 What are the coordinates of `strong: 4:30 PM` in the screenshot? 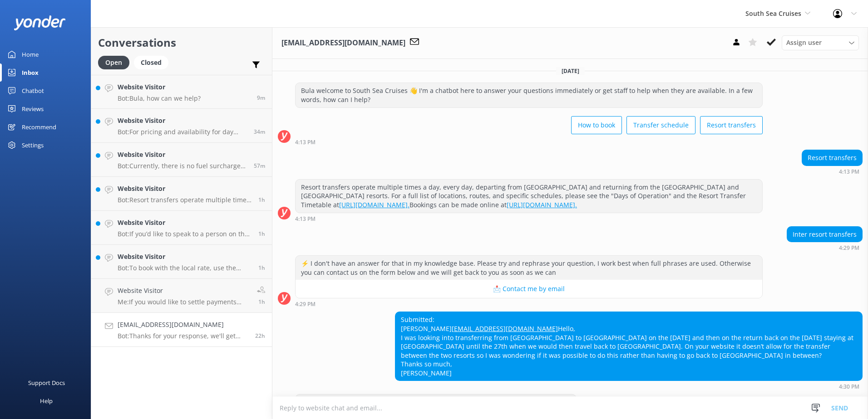 It's located at (849, 387).